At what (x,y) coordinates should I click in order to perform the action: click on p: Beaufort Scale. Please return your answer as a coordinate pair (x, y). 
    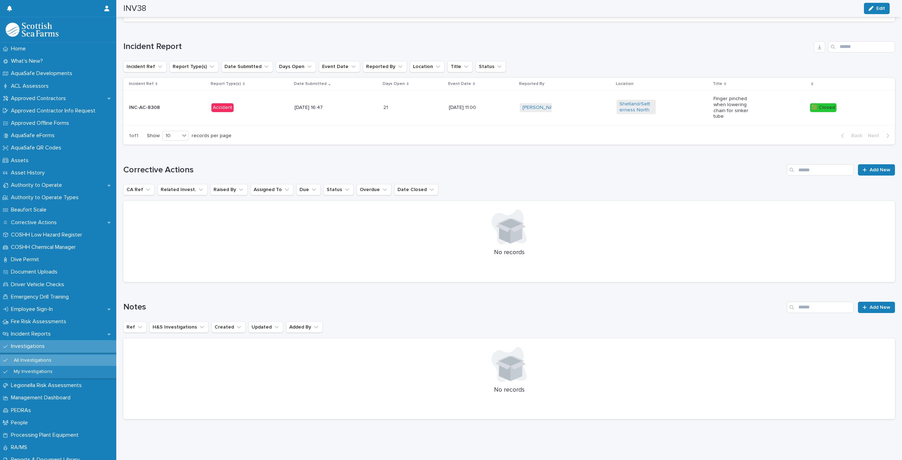
    Looking at the image, I should click on (30, 210).